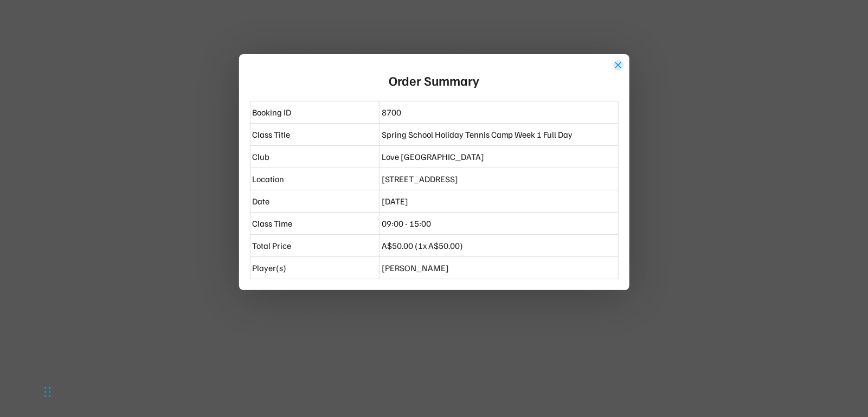  Describe the element at coordinates (499, 246) in the screenshot. I see `div: A$50.00 (1x A$50.00)` at that location.